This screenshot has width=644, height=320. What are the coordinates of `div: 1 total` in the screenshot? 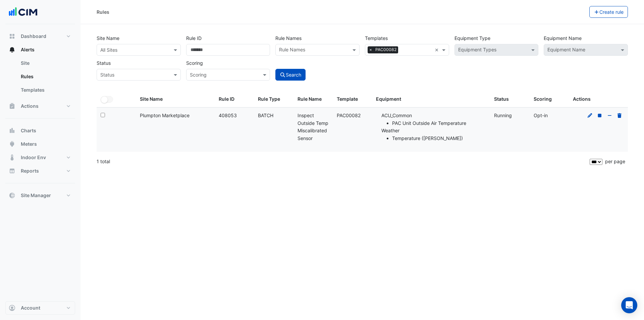 It's located at (343, 161).